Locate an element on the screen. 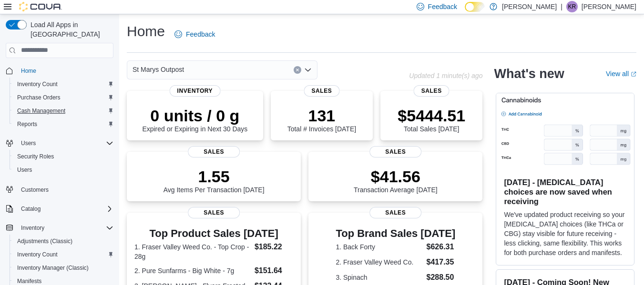 This screenshot has width=644, height=285. span: KR is located at coordinates (572, 7).